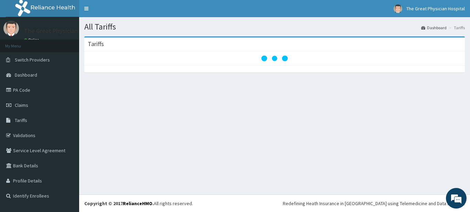 The width and height of the screenshot is (470, 212). What do you see at coordinates (434, 28) in the screenshot?
I see `a: Dashboard` at bounding box center [434, 28].